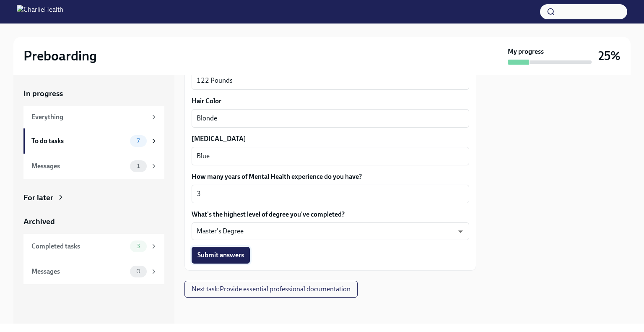 The height and width of the screenshot is (332, 644). I want to click on textarea: Blue, so click(331, 156).